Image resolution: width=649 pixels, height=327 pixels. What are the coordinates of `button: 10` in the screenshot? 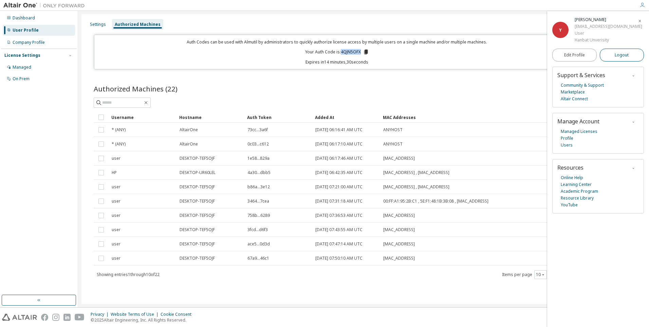 It's located at (541, 274).